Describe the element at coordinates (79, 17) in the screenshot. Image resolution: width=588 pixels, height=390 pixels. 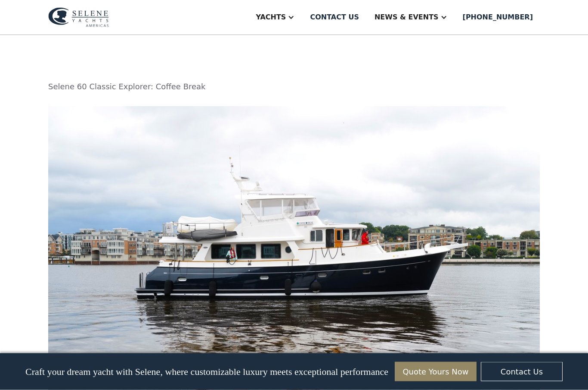
I see `img: logo` at that location.